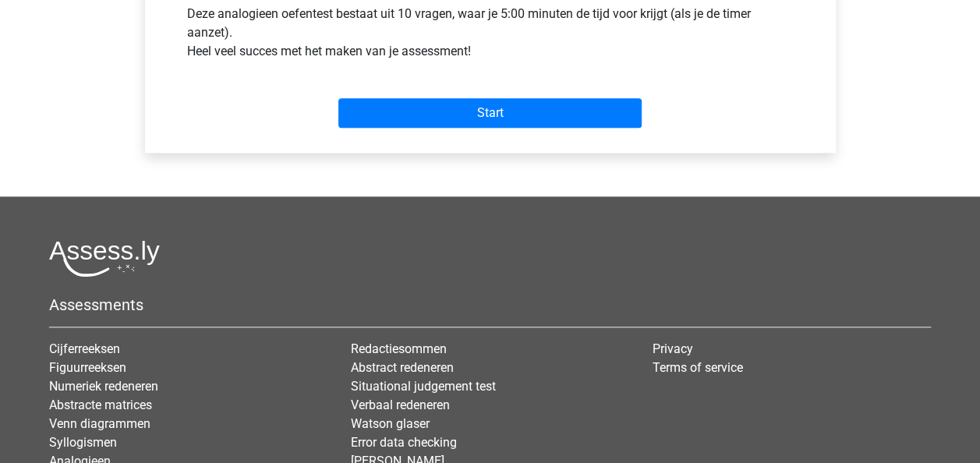 This screenshot has width=980, height=463. Describe the element at coordinates (403, 367) in the screenshot. I see `a: Abstract redeneren` at that location.